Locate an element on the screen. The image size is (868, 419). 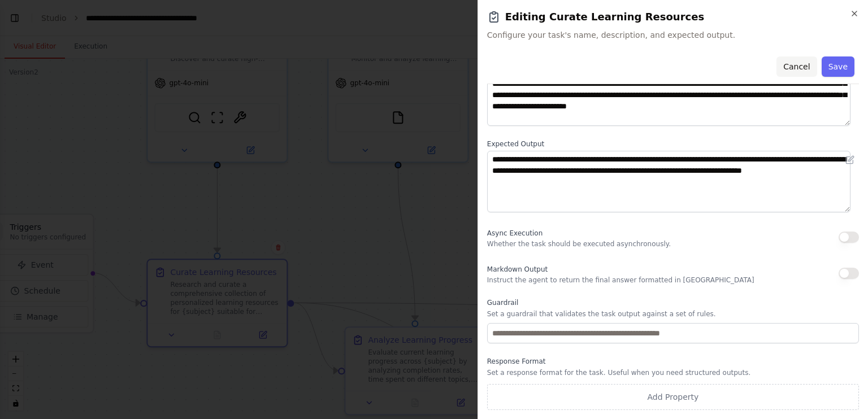
button: Add Property is located at coordinates (673, 397).